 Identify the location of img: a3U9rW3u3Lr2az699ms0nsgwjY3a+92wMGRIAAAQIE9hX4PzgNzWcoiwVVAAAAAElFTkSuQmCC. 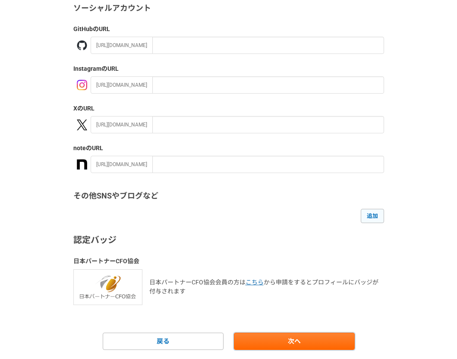
(82, 164).